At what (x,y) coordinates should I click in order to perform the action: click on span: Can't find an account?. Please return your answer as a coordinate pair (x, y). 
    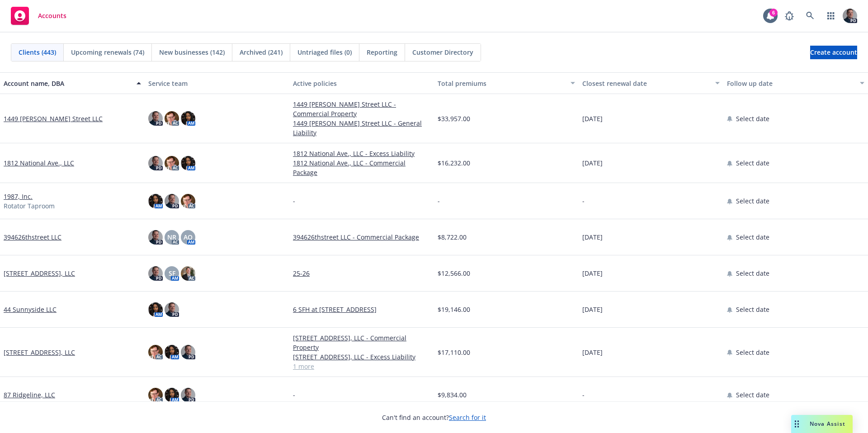
    Looking at the image, I should click on (434, 417).